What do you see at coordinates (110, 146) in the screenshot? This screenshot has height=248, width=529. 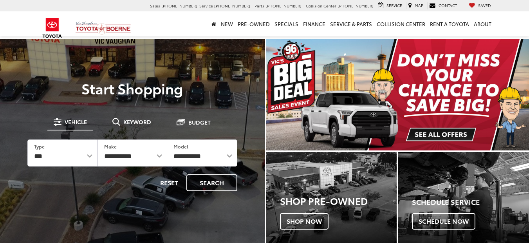 I see `label: Make` at bounding box center [110, 146].